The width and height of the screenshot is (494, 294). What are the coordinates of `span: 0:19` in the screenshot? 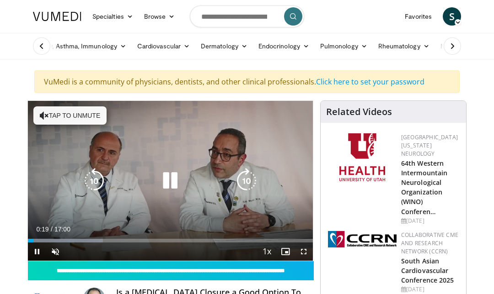 It's located at (42, 229).